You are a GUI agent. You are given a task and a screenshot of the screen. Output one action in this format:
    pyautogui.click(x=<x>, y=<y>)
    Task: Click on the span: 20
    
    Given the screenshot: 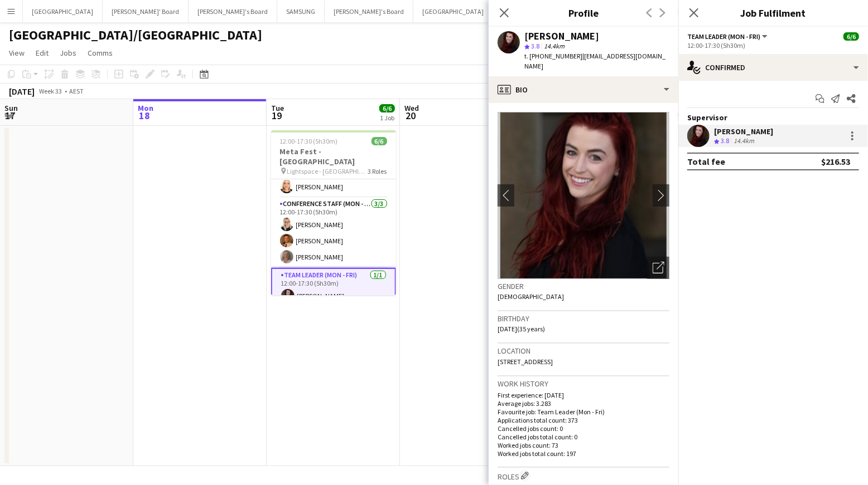 What is the action you would take?
    pyautogui.click(x=410, y=115)
    